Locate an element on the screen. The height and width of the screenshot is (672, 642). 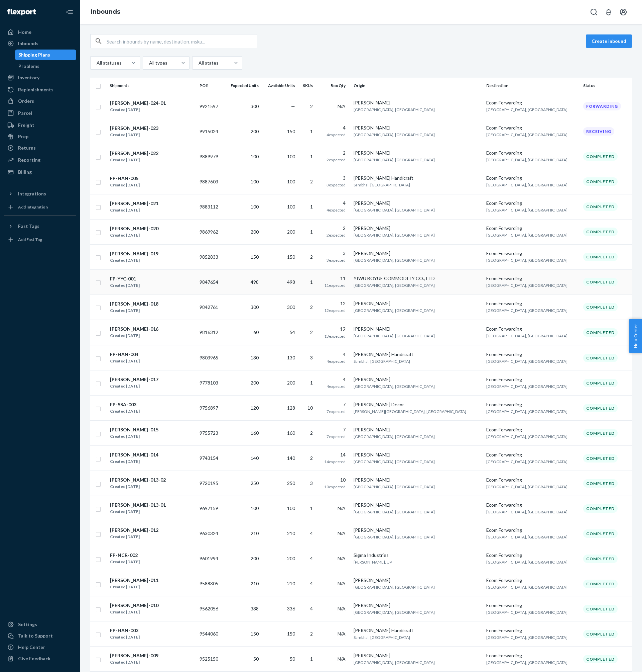
ol: breadcrumbs is located at coordinates (106, 12).